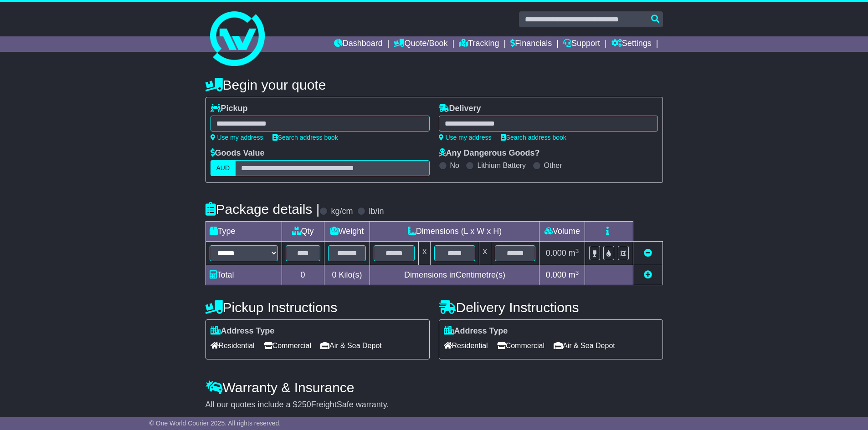 The height and width of the screenshot is (430, 868). I want to click on td: Qty, so click(303, 231).